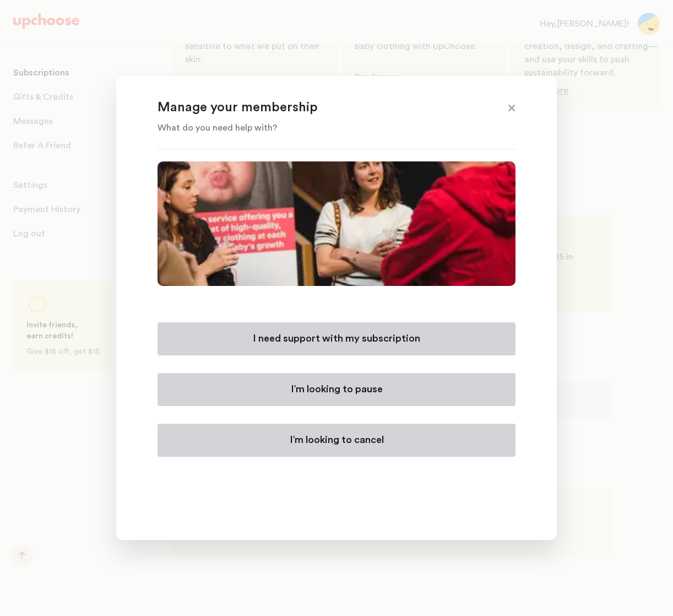  I want to click on p: I’m looking to cancel, so click(336, 440).